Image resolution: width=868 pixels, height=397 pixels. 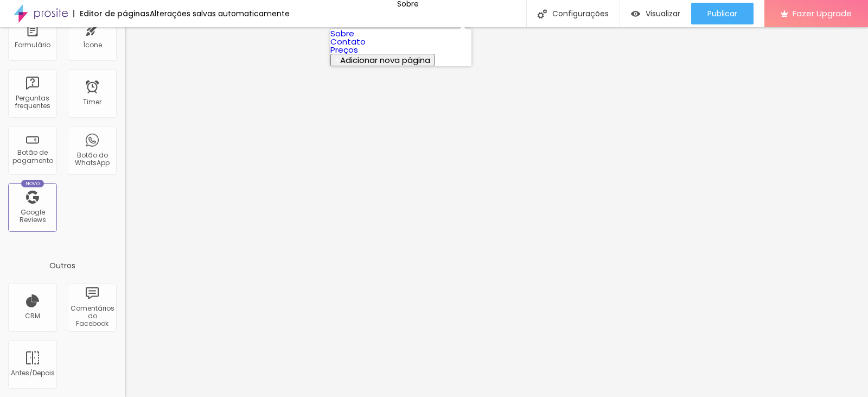 What do you see at coordinates (32, 373) in the screenshot?
I see `div: Antes/Depois` at bounding box center [32, 373].